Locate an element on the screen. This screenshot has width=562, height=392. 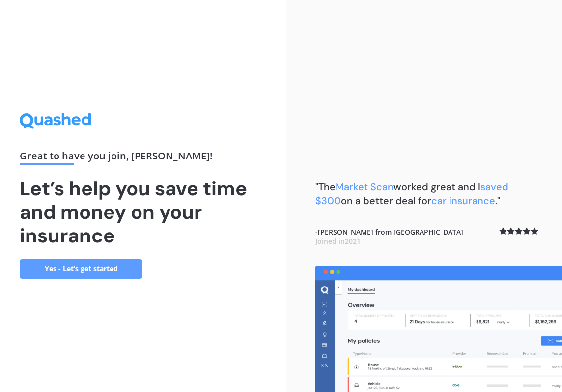
span: Market Scan is located at coordinates (364, 187).